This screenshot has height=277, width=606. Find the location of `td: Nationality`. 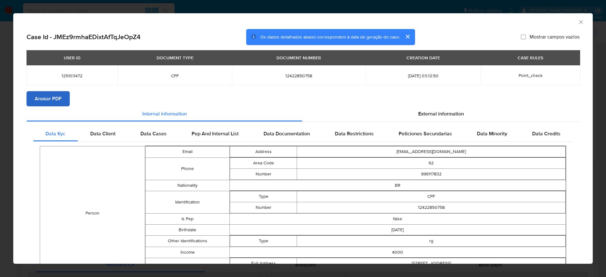

td: Nationality is located at coordinates (187, 185).